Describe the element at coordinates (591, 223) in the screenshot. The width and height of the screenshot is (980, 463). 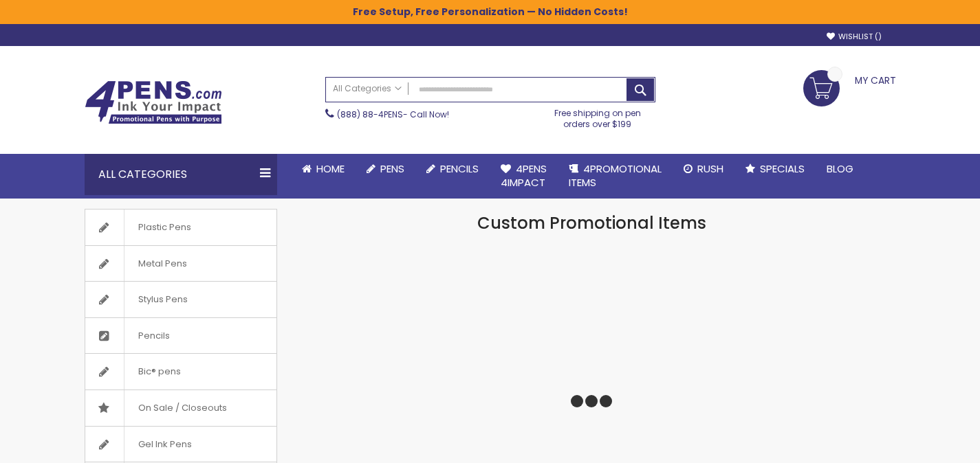
I see `h1: Custom Promotional Items` at that location.